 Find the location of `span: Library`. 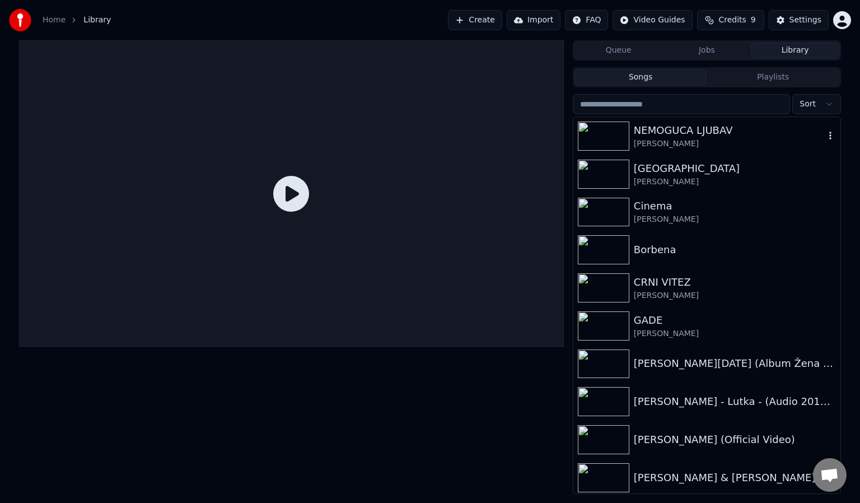

span: Library is located at coordinates (97, 20).